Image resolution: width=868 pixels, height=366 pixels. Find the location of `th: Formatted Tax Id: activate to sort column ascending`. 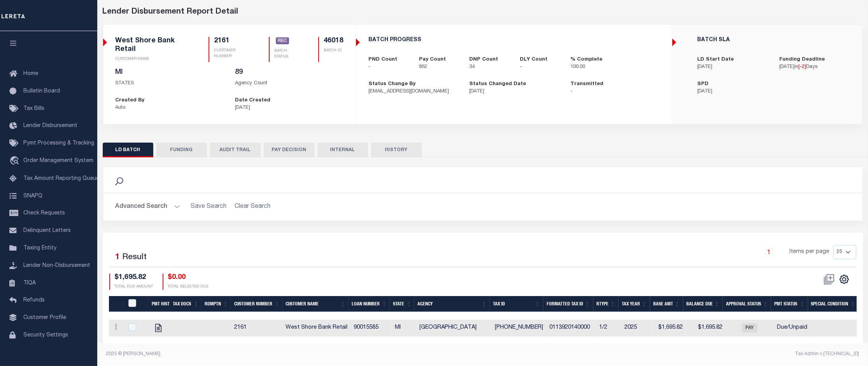

th: Formatted Tax Id: activate to sort column ascending is located at coordinates (568, 304).